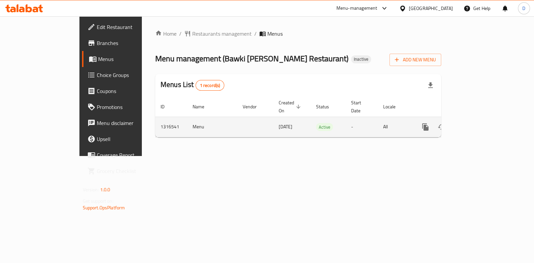  What do you see at coordinates (290, 107) in the screenshot?
I see `span: Created On` at bounding box center [290, 107].